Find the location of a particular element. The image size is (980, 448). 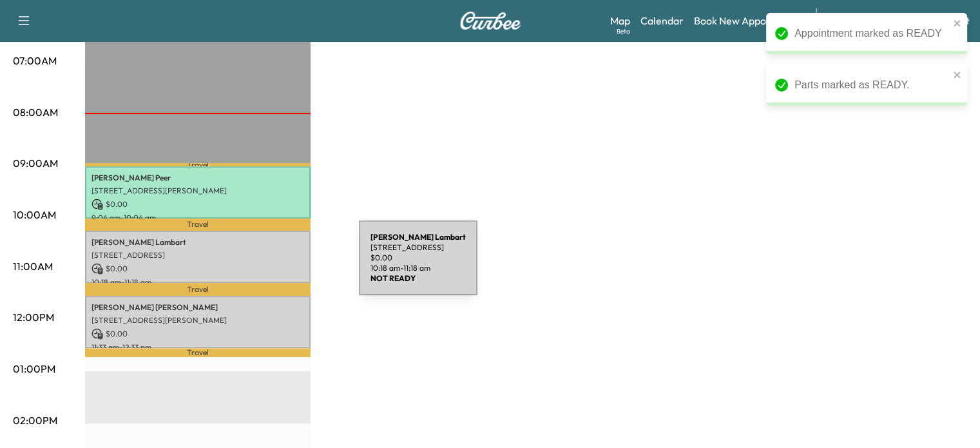

p: 9:04 am - 10:04 am is located at coordinates (198, 218).